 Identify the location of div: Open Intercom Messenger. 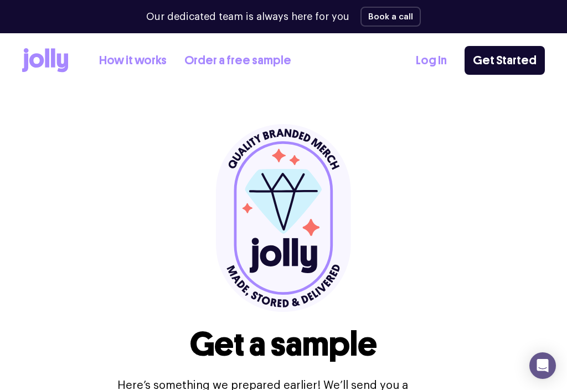
(543, 366).